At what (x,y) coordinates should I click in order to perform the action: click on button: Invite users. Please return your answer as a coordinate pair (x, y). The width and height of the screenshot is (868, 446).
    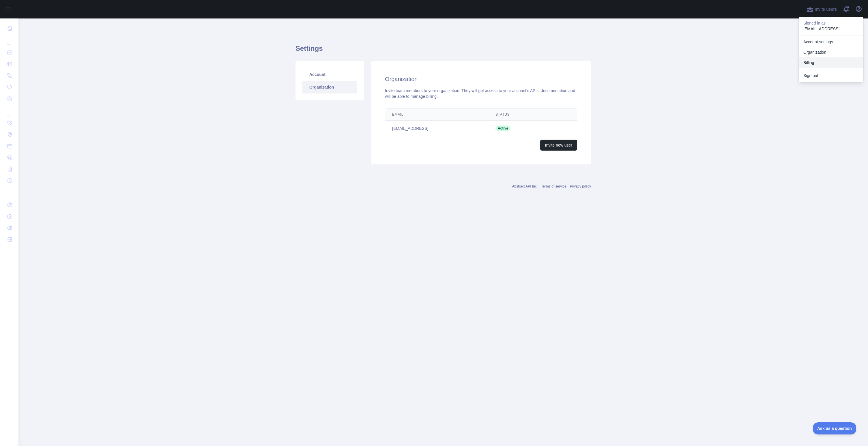
    Looking at the image, I should click on (822, 10).